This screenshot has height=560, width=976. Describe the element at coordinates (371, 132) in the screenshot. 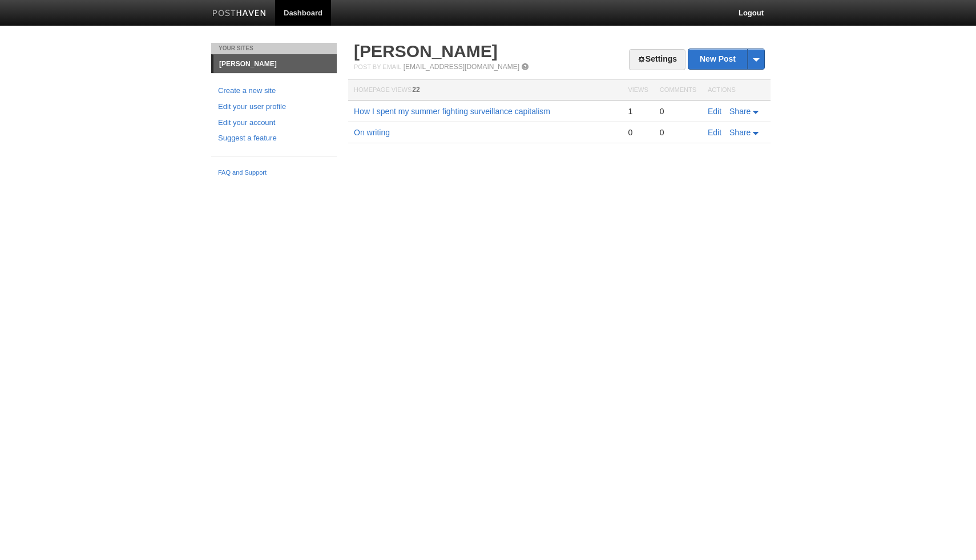

I see `a: On writing` at that location.